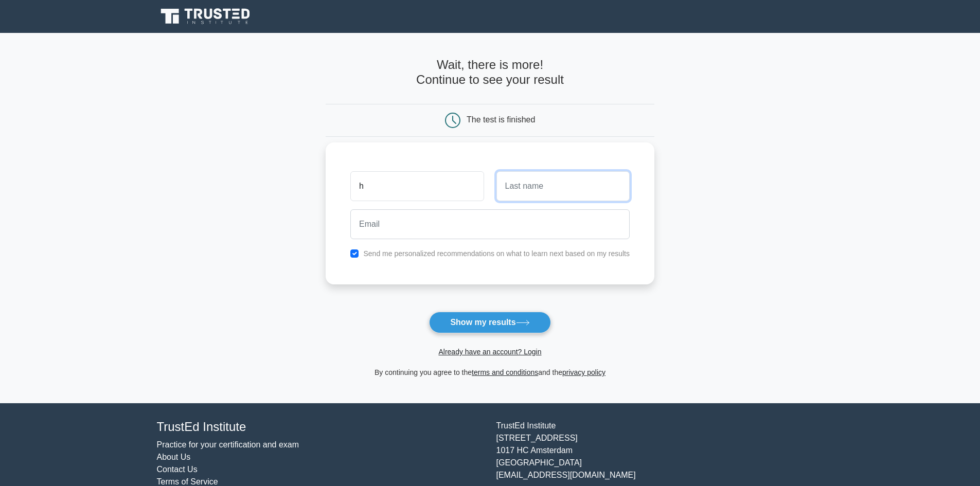 This screenshot has width=980, height=486. Describe the element at coordinates (490, 73) in the screenshot. I see `h4: Wait, there is more! Continue to see your result` at that location.